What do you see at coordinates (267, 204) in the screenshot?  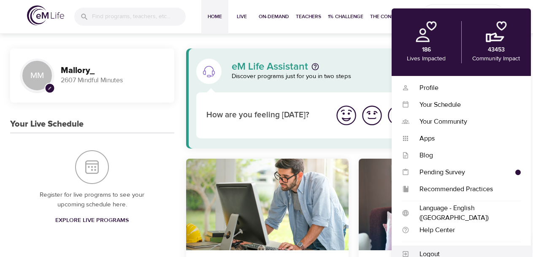 I see `button: Ten Short Everyday Mindfulness Practices` at bounding box center [267, 204].